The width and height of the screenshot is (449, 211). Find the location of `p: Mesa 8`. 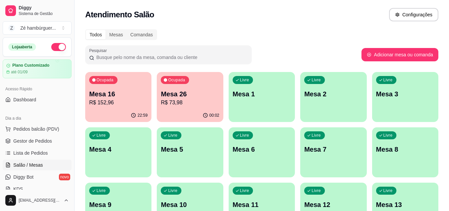

p: Mesa 8 is located at coordinates (405, 149).